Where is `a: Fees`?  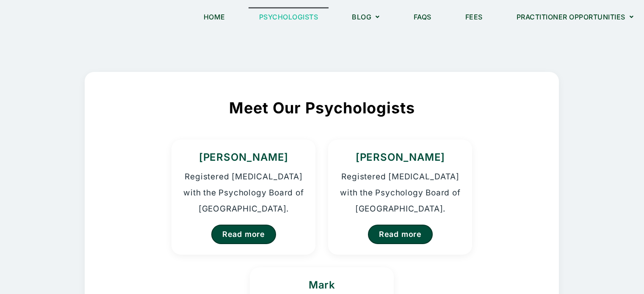
a: Fees is located at coordinates (474, 17).